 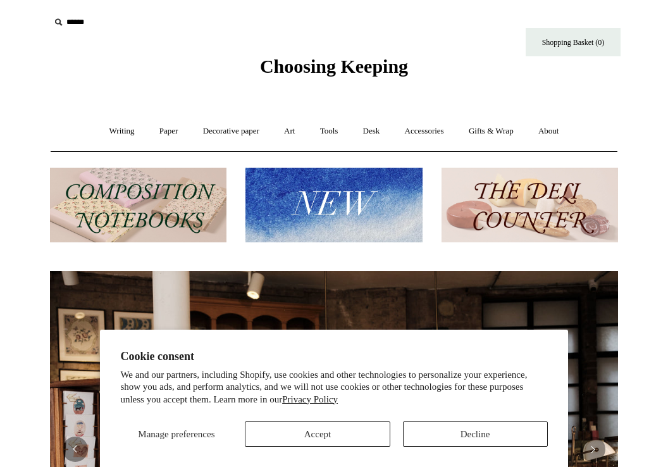 I want to click on a: Paper, so click(x=169, y=131).